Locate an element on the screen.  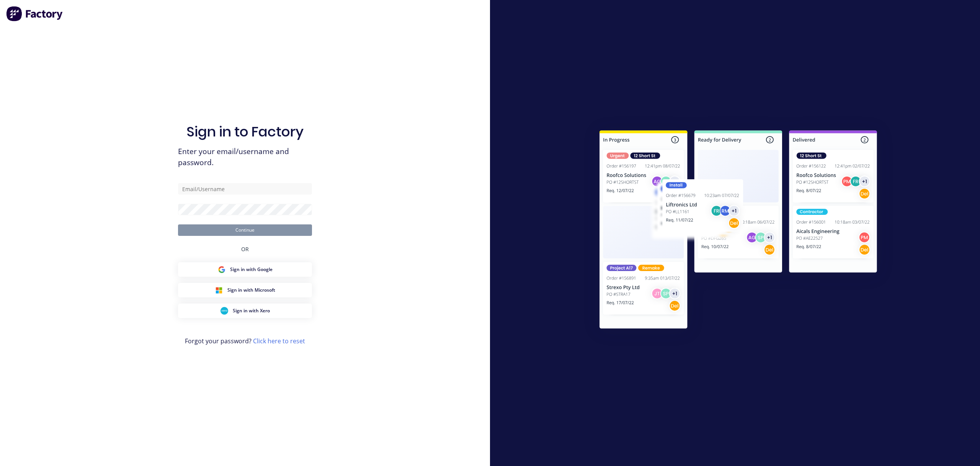
span: Sign in with Xero is located at coordinates (251, 311).